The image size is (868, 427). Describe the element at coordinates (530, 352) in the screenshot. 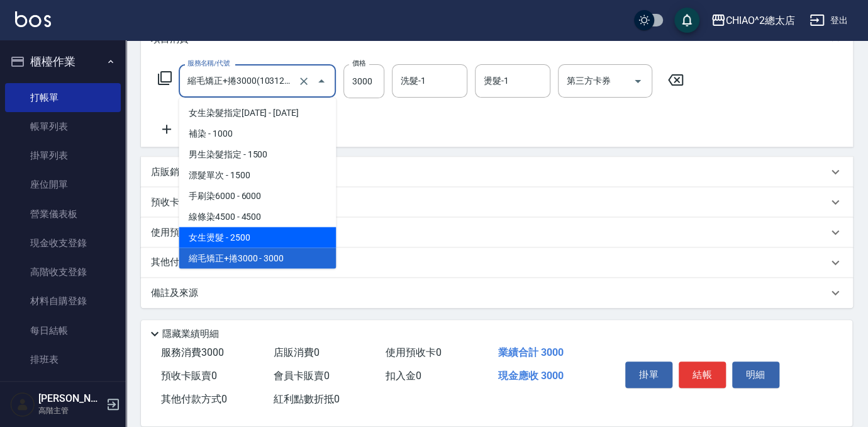

I see `span: 業績合計 3000` at that location.